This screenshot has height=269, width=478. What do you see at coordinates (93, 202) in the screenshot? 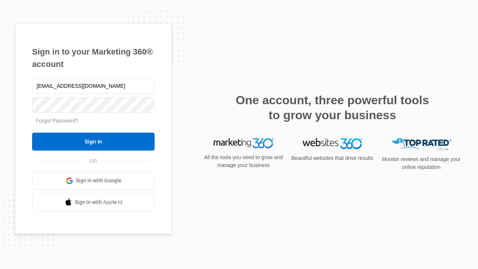
I see `a: Sign in with Apple Id` at bounding box center [93, 202].